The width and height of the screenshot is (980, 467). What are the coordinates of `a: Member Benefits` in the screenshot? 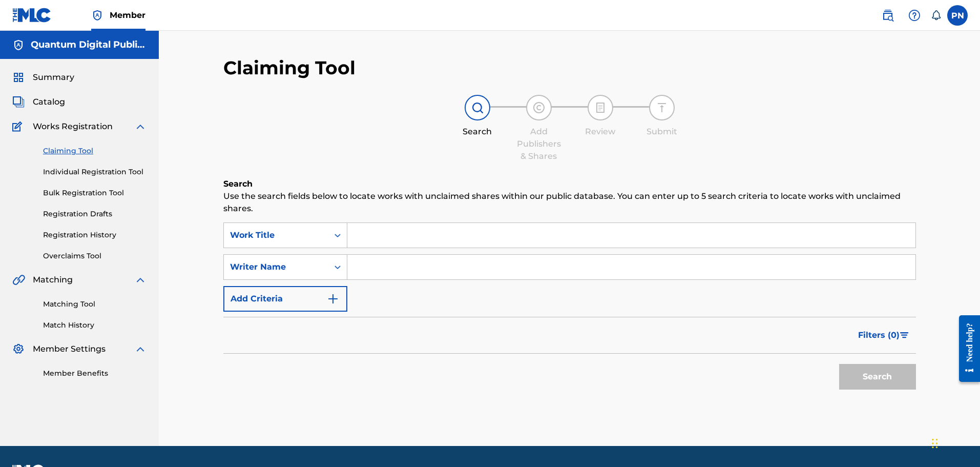 It's located at (95, 374).